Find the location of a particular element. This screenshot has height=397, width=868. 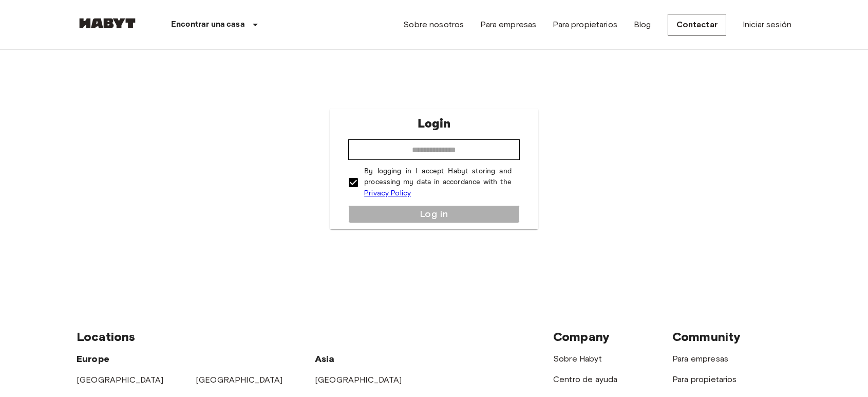

a: Privacy Policy is located at coordinates (387, 193).